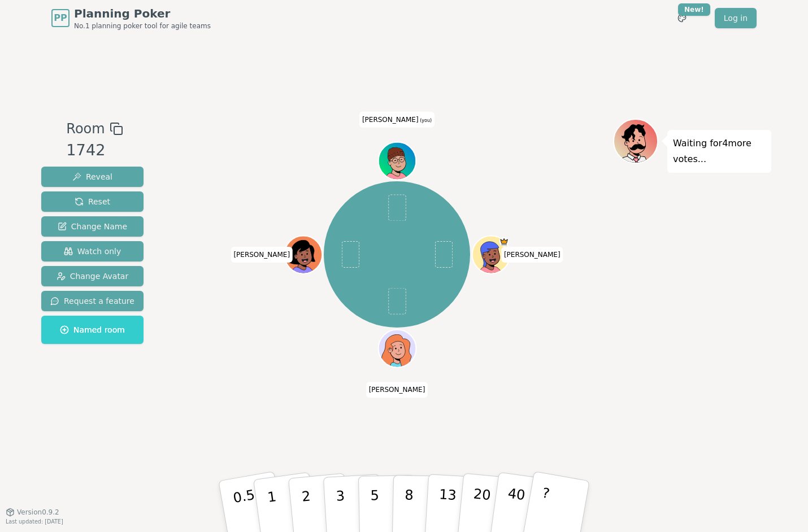 This screenshot has width=808, height=532. I want to click on span: Change Name, so click(92, 226).